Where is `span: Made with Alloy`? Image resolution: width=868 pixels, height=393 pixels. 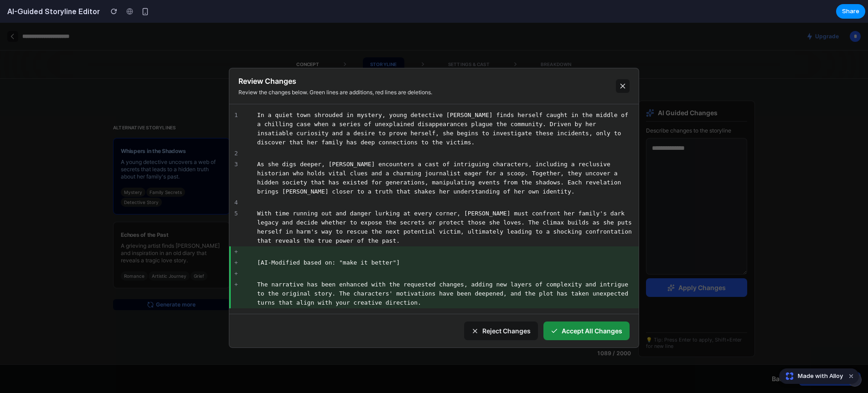 span: Made with Alloy is located at coordinates (820, 376).